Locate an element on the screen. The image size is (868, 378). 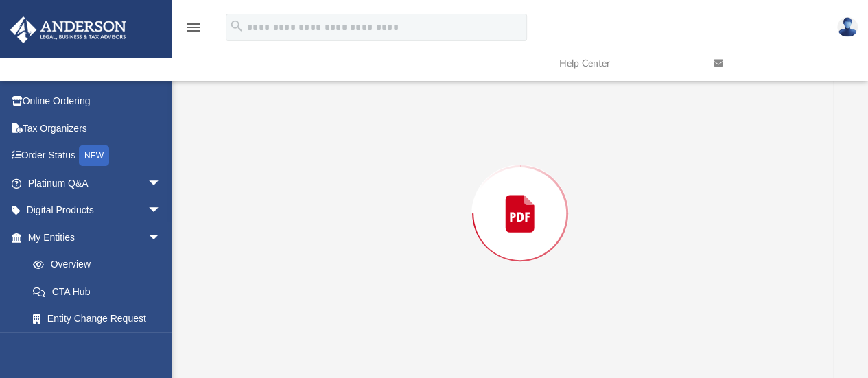
a: CTA Hub is located at coordinates (100, 292).